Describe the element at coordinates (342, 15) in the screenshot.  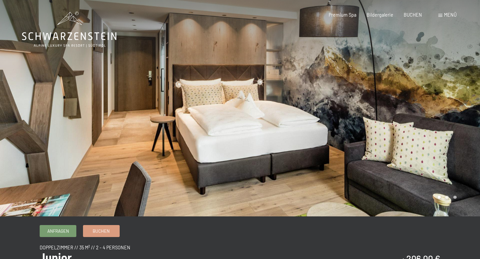
I see `span: Premium Spa` at that location.